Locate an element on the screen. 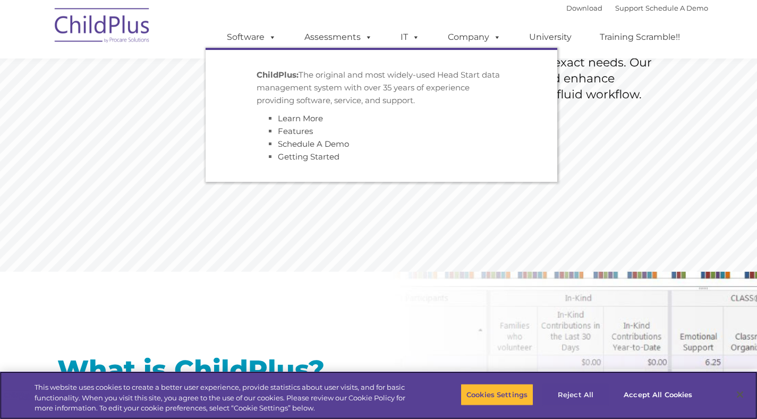  div: This website uses cookies to create a better user experience, provide statistics about user visit... is located at coordinates (225, 397).